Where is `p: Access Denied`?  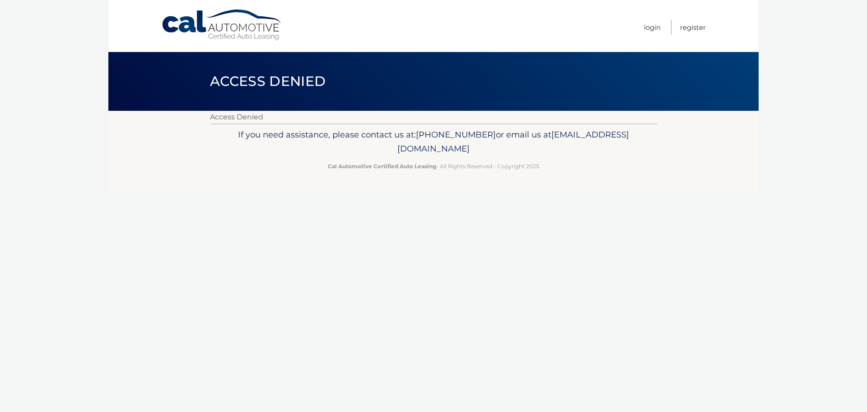 p: Access Denied is located at coordinates (434, 117).